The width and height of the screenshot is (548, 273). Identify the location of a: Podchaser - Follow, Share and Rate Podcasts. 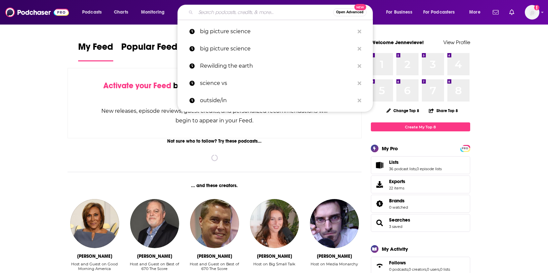
(37, 12).